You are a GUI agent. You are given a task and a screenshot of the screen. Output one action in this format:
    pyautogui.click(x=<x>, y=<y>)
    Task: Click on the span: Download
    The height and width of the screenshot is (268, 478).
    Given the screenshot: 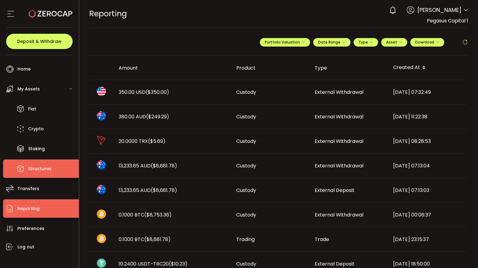 What is the action you would take?
    pyautogui.click(x=427, y=42)
    